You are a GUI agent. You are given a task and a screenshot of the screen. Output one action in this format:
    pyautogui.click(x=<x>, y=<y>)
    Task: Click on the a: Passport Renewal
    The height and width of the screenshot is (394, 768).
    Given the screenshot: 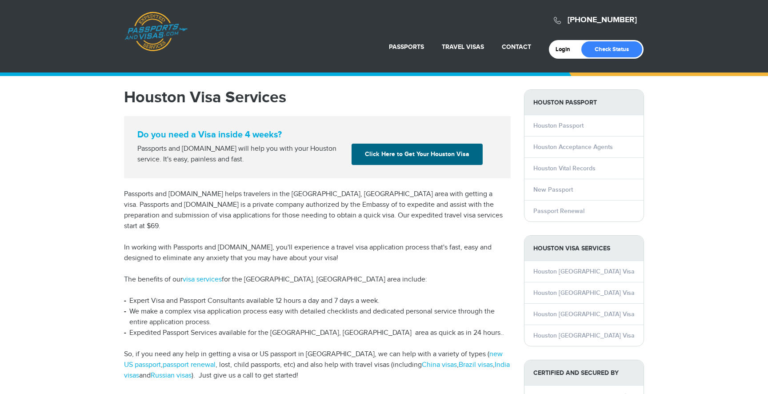 What is the action you would take?
    pyautogui.click(x=559, y=211)
    